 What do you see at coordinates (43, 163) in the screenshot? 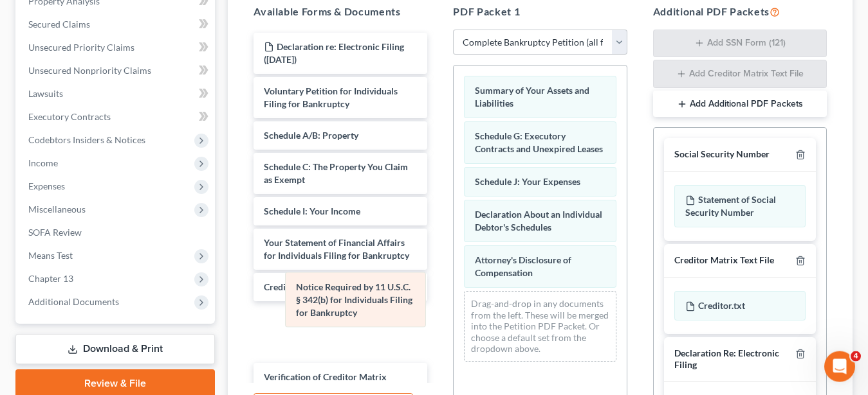
I see `span: Income` at bounding box center [43, 163].